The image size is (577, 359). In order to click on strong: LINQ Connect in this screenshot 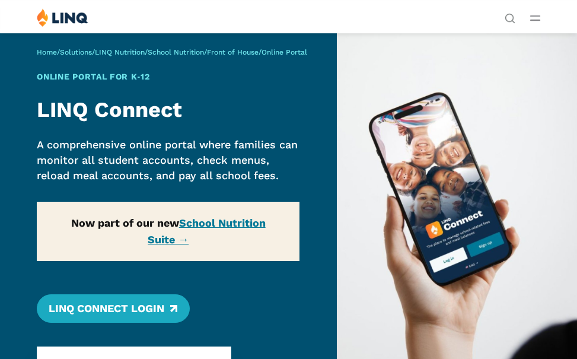, I will do `click(109, 110)`.